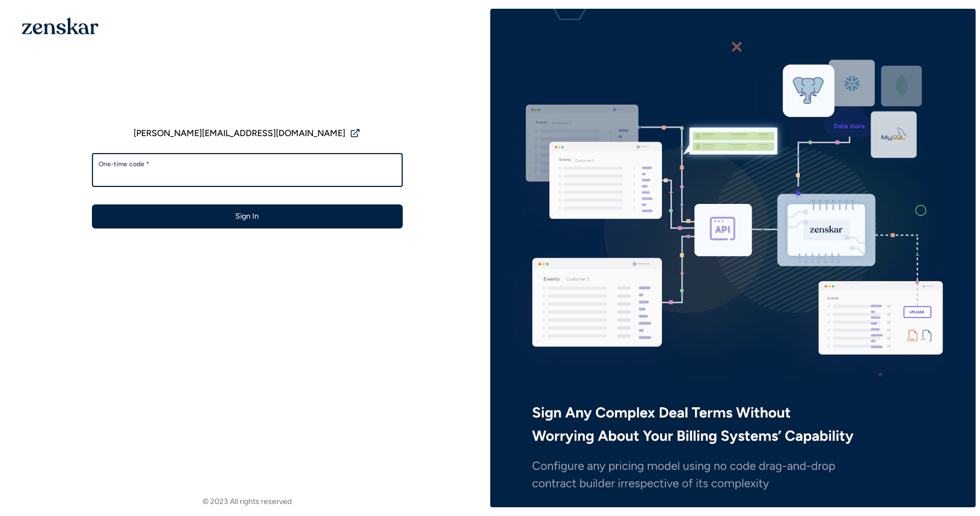  I want to click on footer: © 2023 All rights reserved, so click(247, 502).